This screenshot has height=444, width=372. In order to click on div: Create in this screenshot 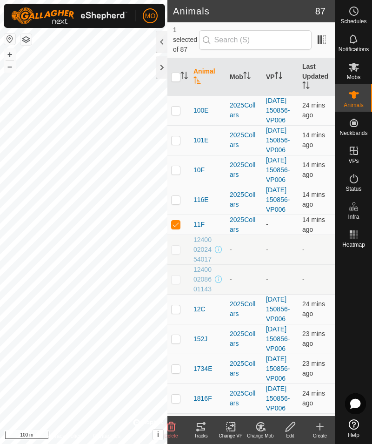, I will do `click(320, 436)`.